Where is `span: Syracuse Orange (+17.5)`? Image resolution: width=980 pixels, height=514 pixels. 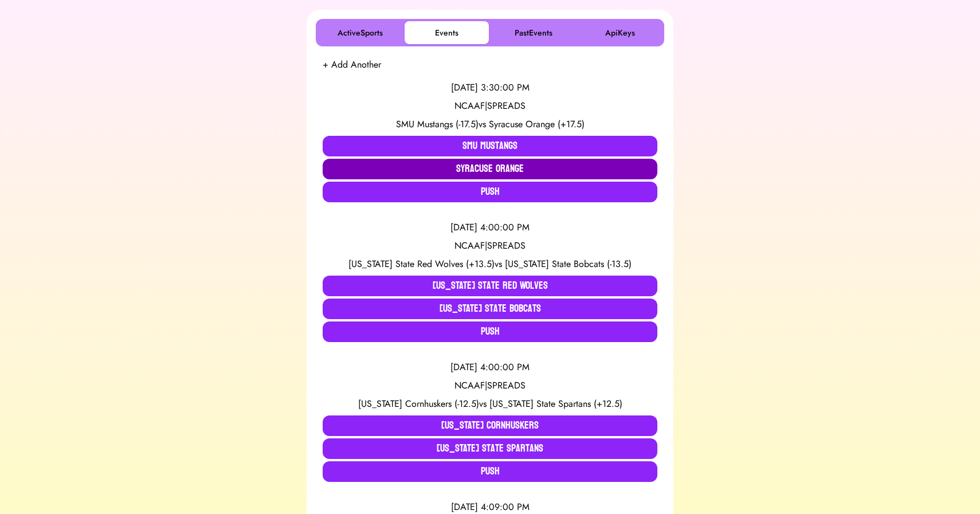
span: Syracuse Orange (+17.5) is located at coordinates (536, 124).